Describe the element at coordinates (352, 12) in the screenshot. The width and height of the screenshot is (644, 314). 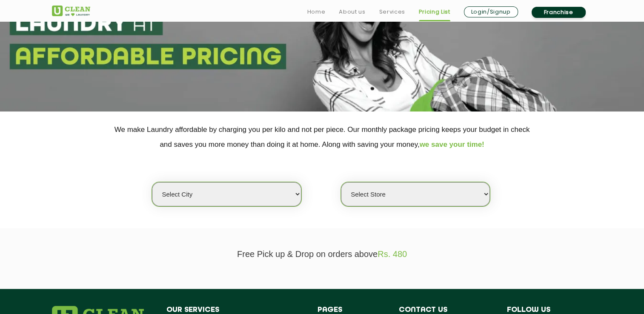
I see `a: About us` at that location.